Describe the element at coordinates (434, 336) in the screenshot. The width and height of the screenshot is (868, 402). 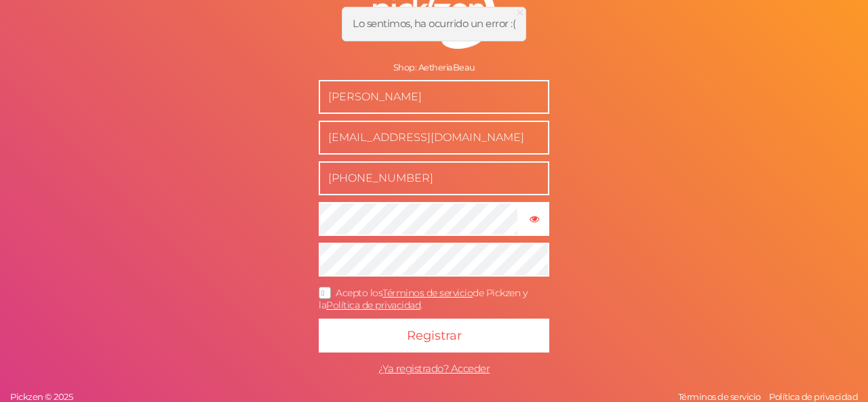
I see `button: Registrar` at that location.